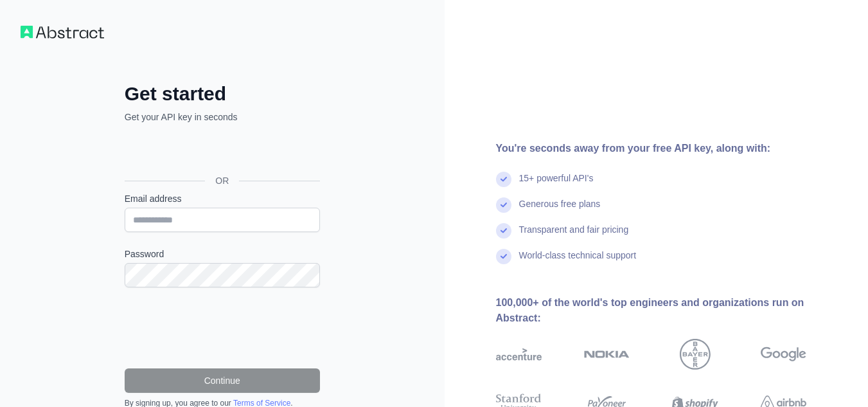 This screenshot has height=407, width=868. I want to click on p: Get your API key in seconds, so click(222, 117).